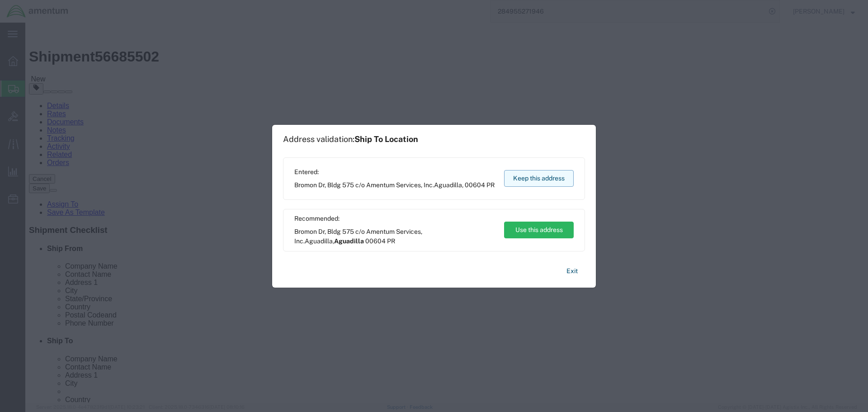 The width and height of the screenshot is (868, 412). I want to click on button: Use this address, so click(539, 229).